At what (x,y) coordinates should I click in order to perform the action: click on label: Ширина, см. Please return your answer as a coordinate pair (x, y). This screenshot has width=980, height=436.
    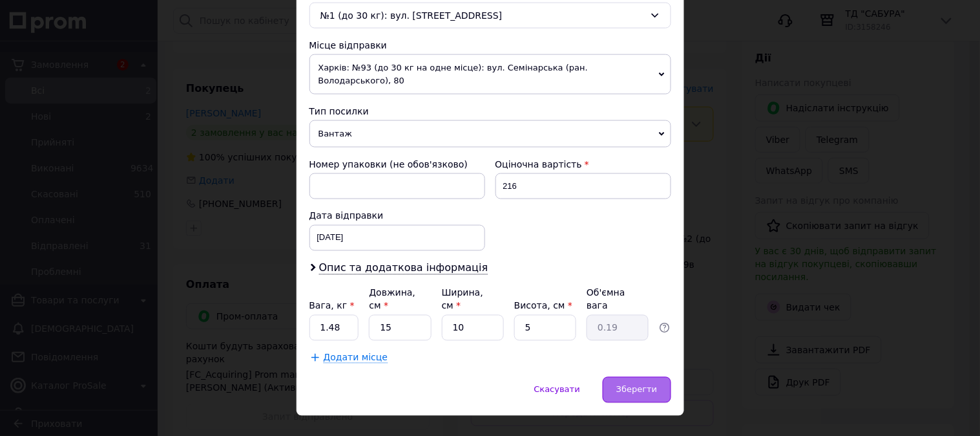
    Looking at the image, I should click on (462, 300).